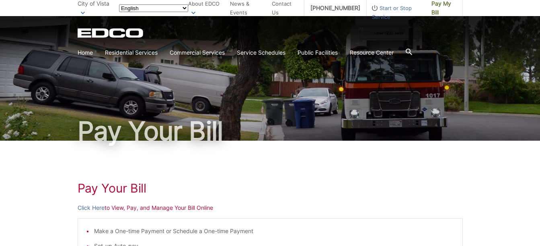  Describe the element at coordinates (274, 231) in the screenshot. I see `li: Make a One-time Payment or Schedule a One-time Payment` at that location.